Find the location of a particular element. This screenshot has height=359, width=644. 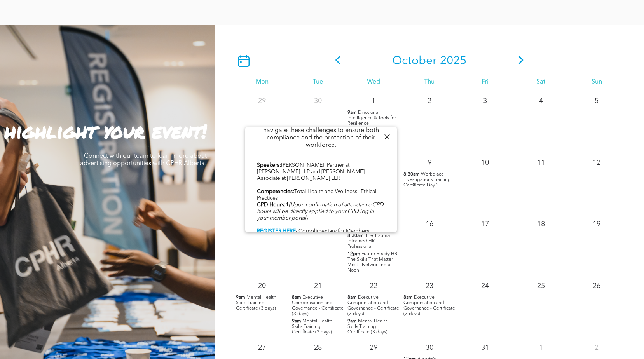

p: 12 is located at coordinates (597, 163).